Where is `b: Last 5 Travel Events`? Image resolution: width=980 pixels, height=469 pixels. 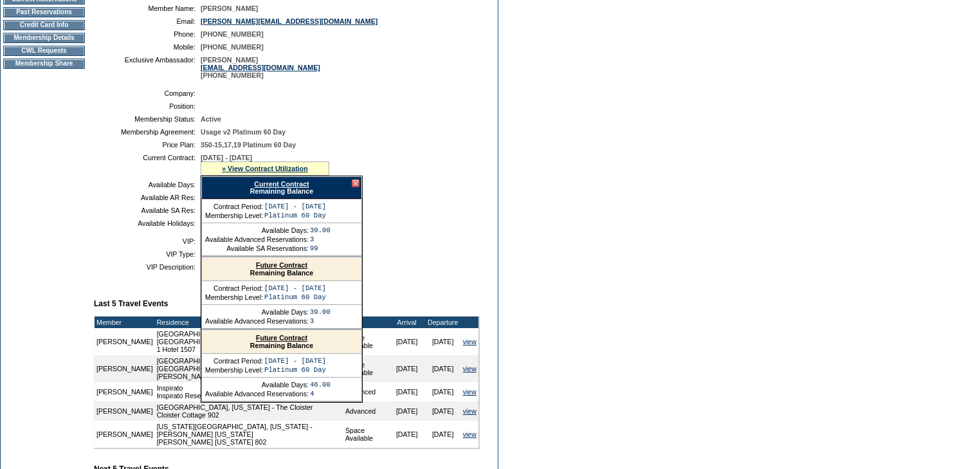
b: Last 5 Travel Events is located at coordinates (130, 303).